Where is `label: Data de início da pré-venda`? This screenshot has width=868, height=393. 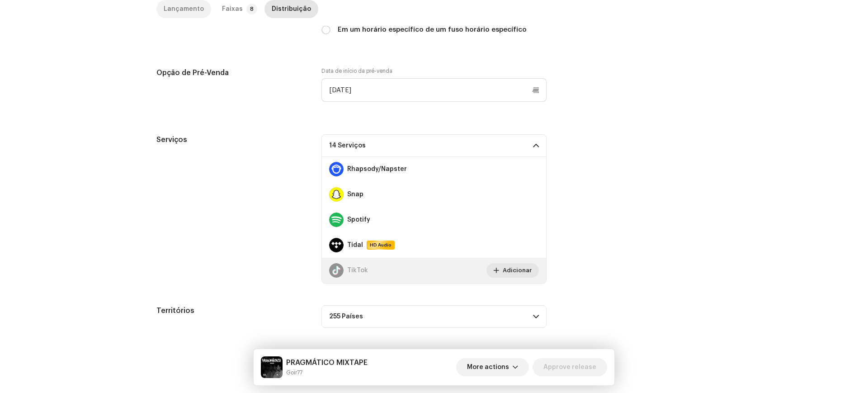
label: Data de início da pré-venda is located at coordinates (357, 71).